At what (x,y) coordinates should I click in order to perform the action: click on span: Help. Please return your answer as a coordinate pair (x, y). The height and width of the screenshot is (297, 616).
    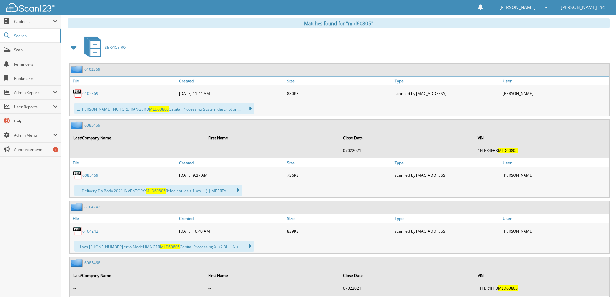
    Looking at the image, I should click on (36, 121).